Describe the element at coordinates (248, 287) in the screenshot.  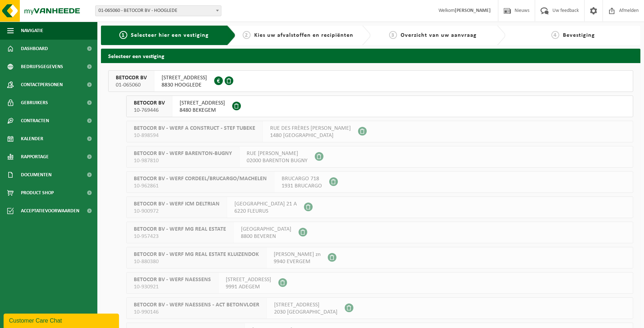
I see `span: 9991 ADEGEM` at that location.